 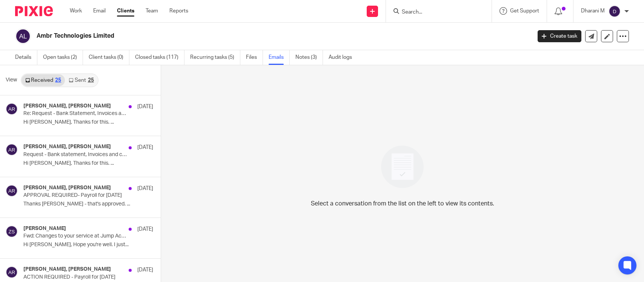 What do you see at coordinates (215, 57) in the screenshot?
I see `a: Recurring tasks (5)` at bounding box center [215, 57].